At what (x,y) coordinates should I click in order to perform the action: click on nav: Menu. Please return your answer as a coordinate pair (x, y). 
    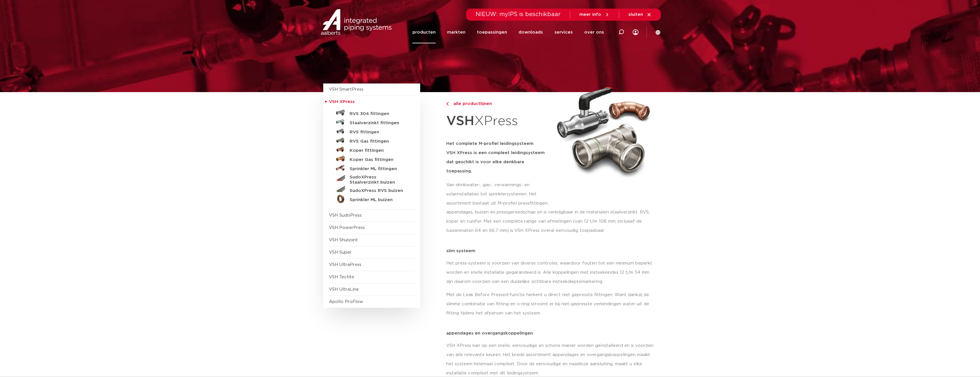
    Looking at the image, I should click on (508, 32).